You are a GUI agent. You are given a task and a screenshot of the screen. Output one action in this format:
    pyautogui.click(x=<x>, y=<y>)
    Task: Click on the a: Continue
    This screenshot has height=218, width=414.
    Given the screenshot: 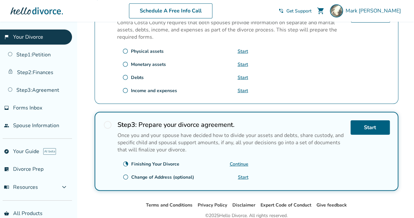 What is the action you would take?
    pyautogui.click(x=239, y=164)
    